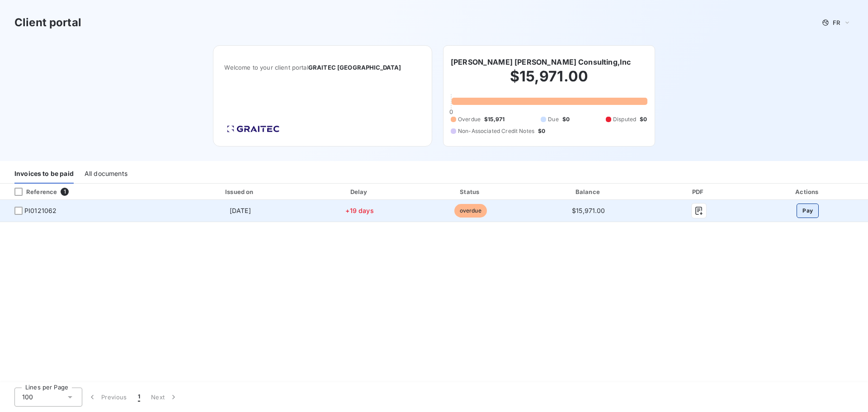 The image size is (868, 412). What do you see at coordinates (359, 210) in the screenshot?
I see `span: +19 days` at bounding box center [359, 210].